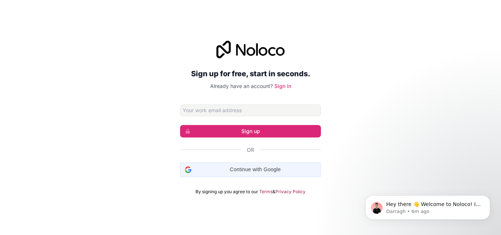 Image resolution: width=501 pixels, height=235 pixels. Describe the element at coordinates (79, 25) in the screenshot. I see `p: Hey there 👋 Welcome to Noloco! If you have any questions, just reply to this message. [GEOGRAPHIC...` at that location.